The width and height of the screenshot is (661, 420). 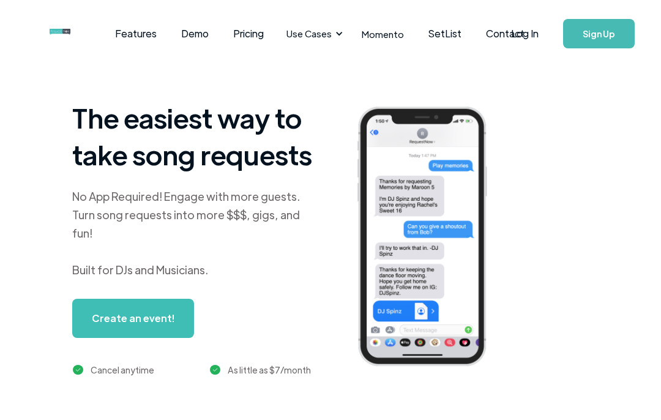 What do you see at coordinates (122, 370) in the screenshot?
I see `div: Cancel anytime` at bounding box center [122, 370].